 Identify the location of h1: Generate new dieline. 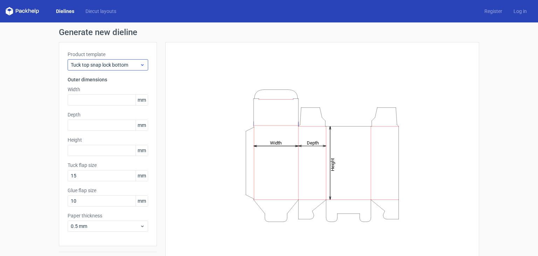
(269, 32).